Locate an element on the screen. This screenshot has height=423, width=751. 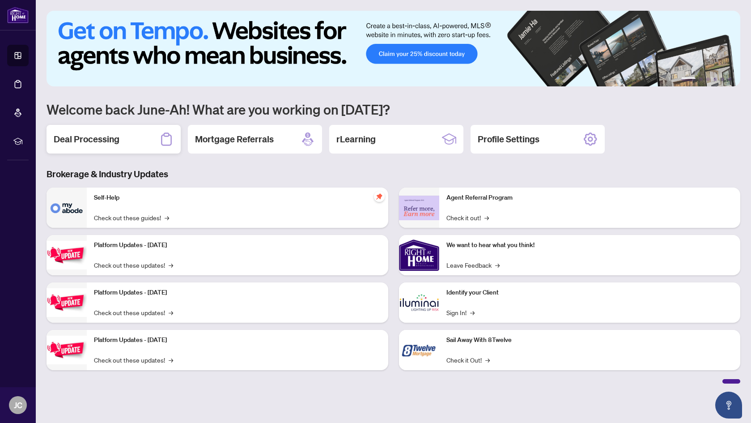
img: Platform Updates - June 23, 2025 is located at coordinates (67, 349).